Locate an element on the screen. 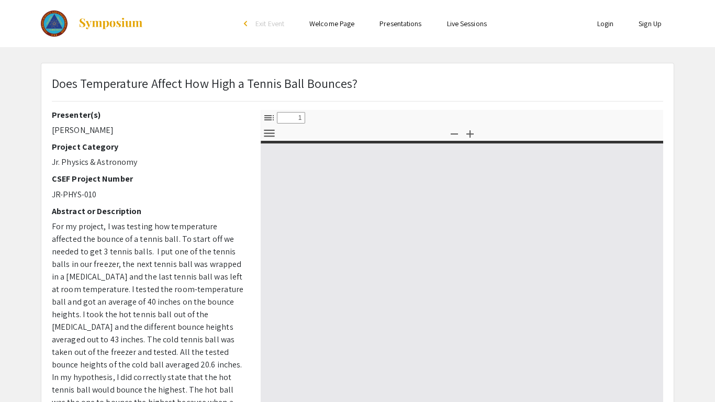 Image resolution: width=715 pixels, height=402 pixels. a: Presentations is located at coordinates (400, 24).